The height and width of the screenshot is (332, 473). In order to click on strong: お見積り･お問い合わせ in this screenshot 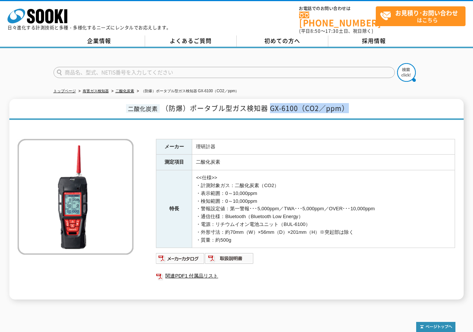, I will do `click(427, 13)`.